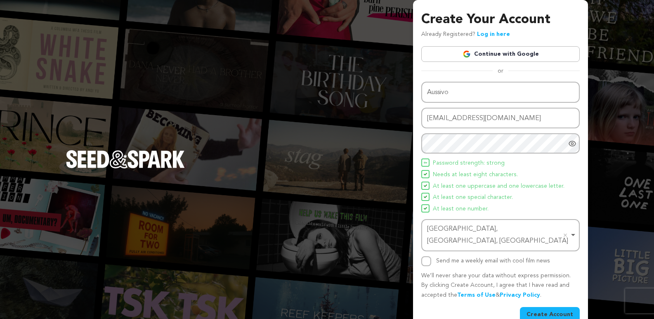 Image resolution: width=654 pixels, height=319 pixels. I want to click on a: Log in here, so click(494, 34).